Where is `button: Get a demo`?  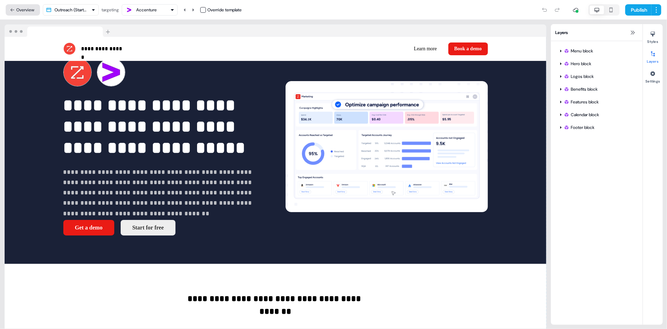
button: Get a demo is located at coordinates (89, 227).